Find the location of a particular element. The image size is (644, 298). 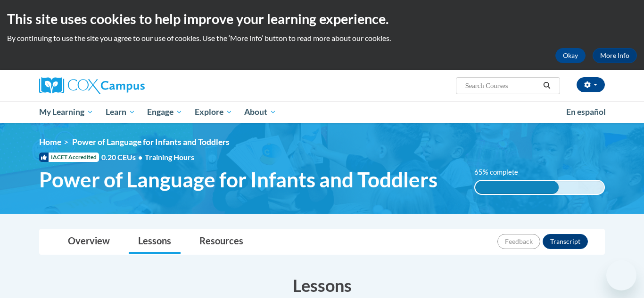

span: About is located at coordinates (260, 112).